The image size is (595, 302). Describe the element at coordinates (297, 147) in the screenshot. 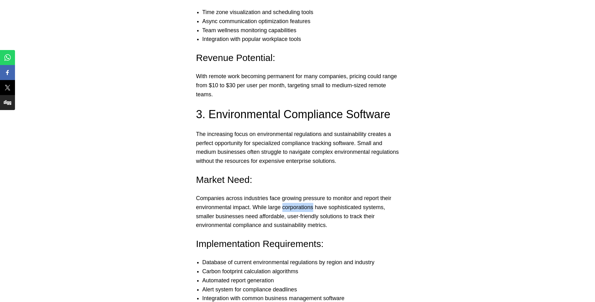

I see `p: The increasing focus on environmental regulations and sustainability creates a perfect opportunit...` at that location.